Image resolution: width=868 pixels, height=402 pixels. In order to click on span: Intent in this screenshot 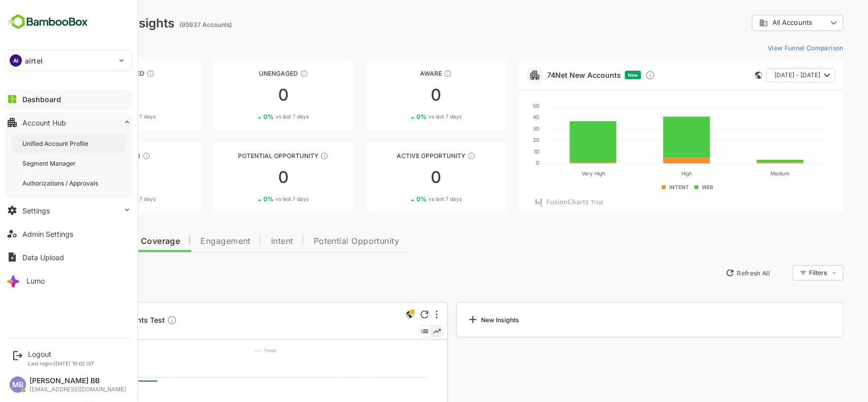, I will do `click(247, 242)`.